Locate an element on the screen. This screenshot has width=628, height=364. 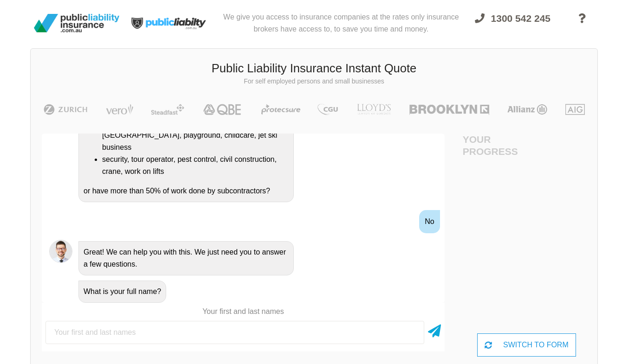
div: What is your full name? is located at coordinates (122, 291).